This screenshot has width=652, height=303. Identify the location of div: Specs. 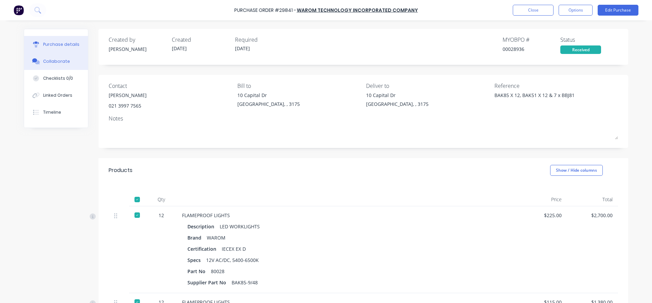
(197, 260).